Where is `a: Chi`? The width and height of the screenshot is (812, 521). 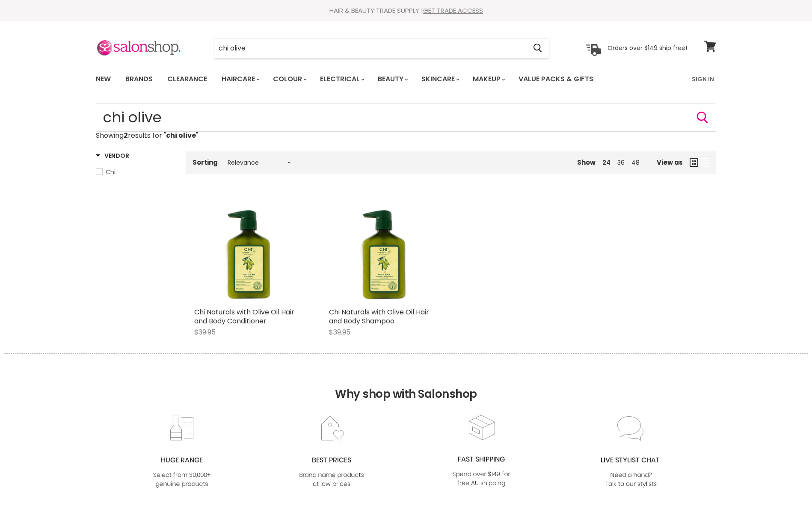
a: Chi is located at coordinates (135, 172).